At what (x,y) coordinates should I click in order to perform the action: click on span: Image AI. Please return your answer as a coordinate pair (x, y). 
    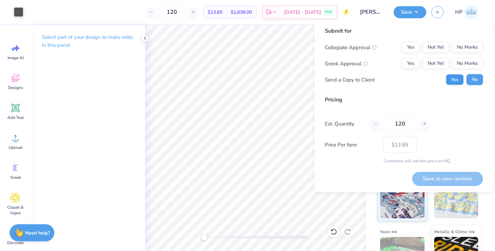
    Looking at the image, I should click on (15, 58).